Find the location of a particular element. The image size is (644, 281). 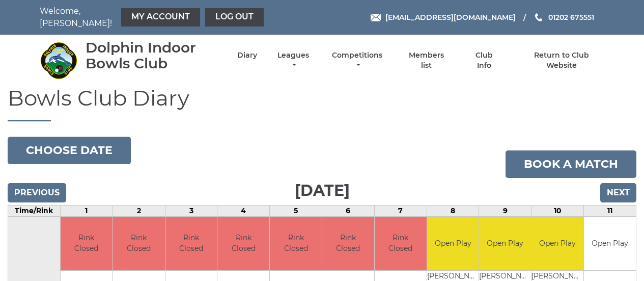

button: Choose date is located at coordinates (69, 150).